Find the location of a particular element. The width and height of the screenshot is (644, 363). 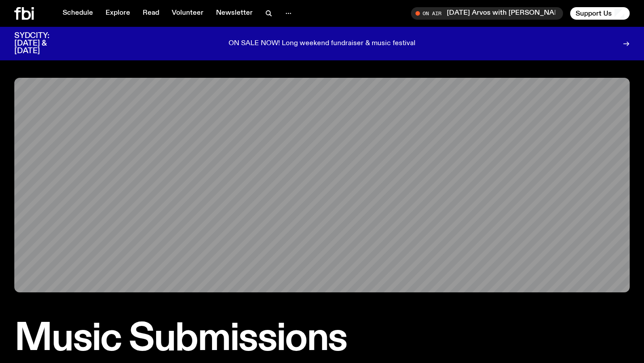

span: Support Us is located at coordinates (594, 13).